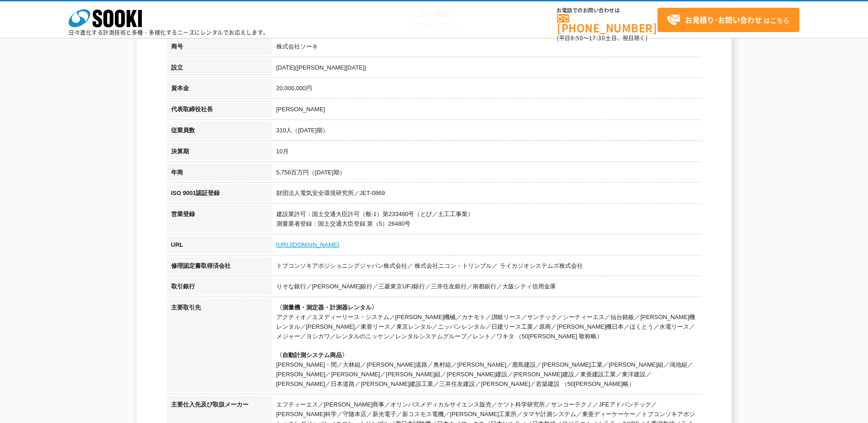  Describe the element at coordinates (219, 69) in the screenshot. I see `th: 設立` at that location.